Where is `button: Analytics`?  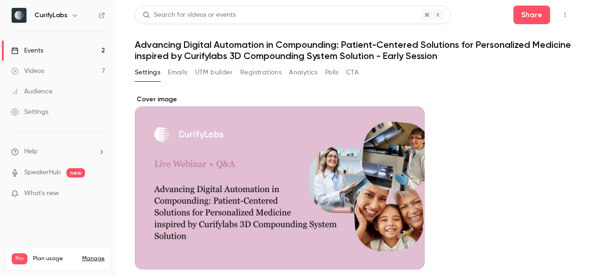 button: Analytics is located at coordinates (304, 73).